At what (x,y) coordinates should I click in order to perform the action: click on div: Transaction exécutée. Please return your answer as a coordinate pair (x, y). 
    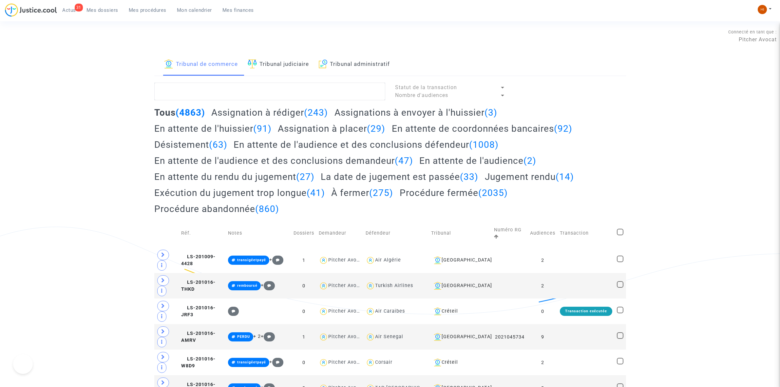
    Looking at the image, I should click on (586, 311).